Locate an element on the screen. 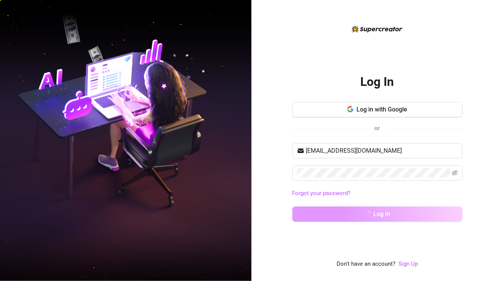  img: logo-BBDzfeDw.svg is located at coordinates (377, 29).